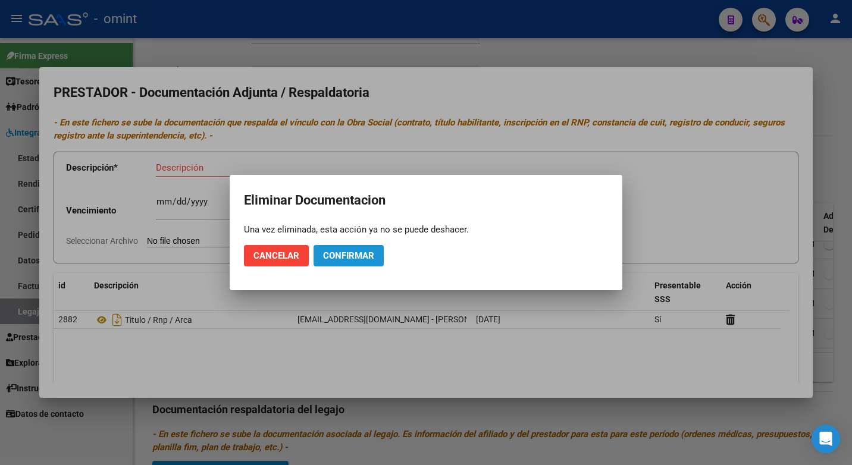 The width and height of the screenshot is (852, 465). Describe the element at coordinates (826, 439) in the screenshot. I see `div: Open Intercom Messenger` at that location.